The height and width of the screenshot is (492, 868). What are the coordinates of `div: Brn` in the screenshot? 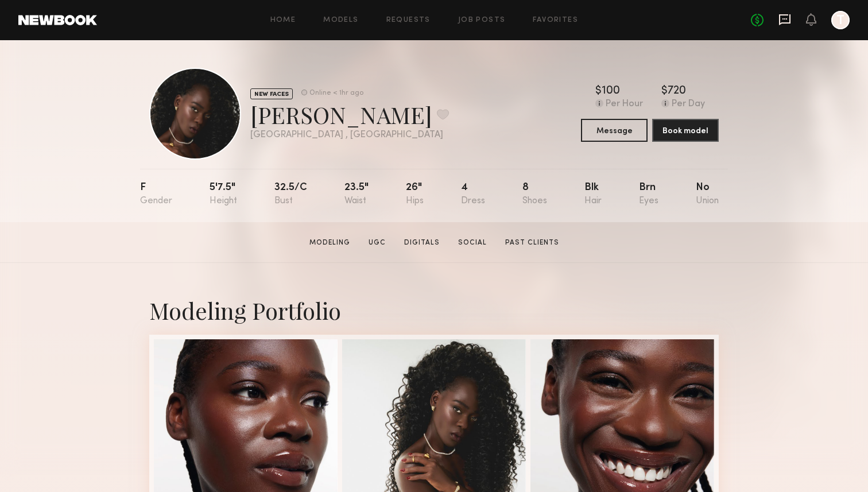 It's located at (648, 194).